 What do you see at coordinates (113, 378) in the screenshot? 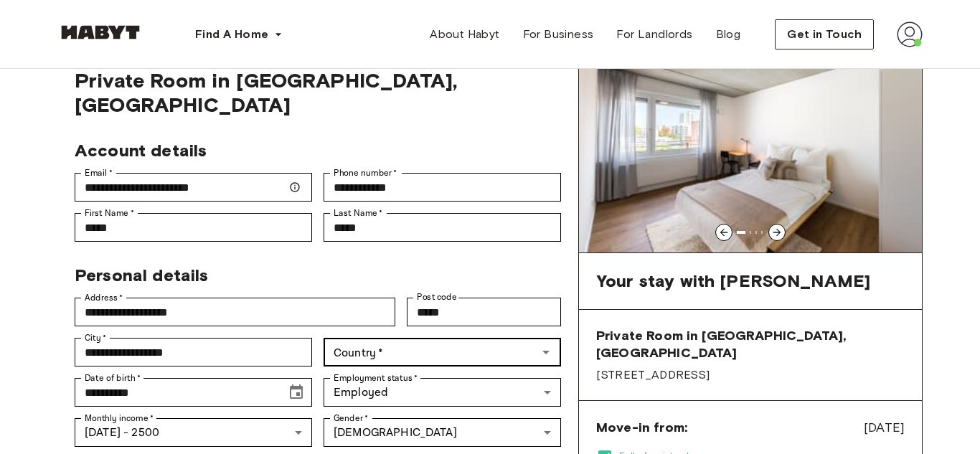
I see `label: Date of birth` at bounding box center [113, 378].